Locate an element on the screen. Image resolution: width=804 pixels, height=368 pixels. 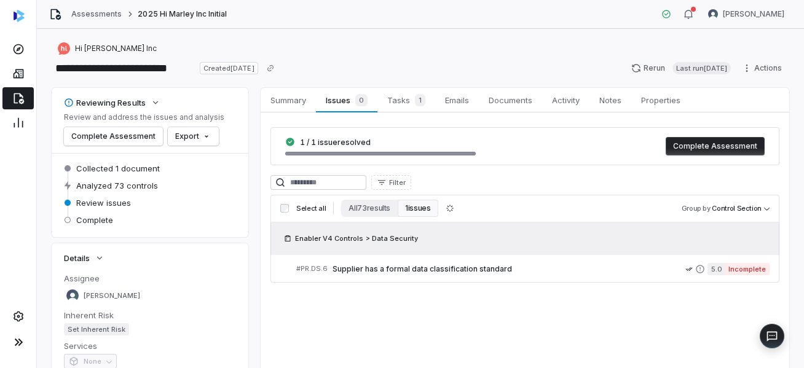
span: Activity is located at coordinates (566, 100).